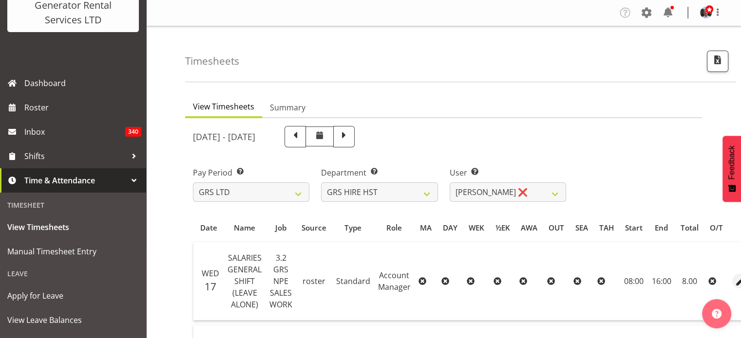 The width and height of the screenshot is (741, 338). Describe the element at coordinates (689, 228) in the screenshot. I see `span: Total` at that location.